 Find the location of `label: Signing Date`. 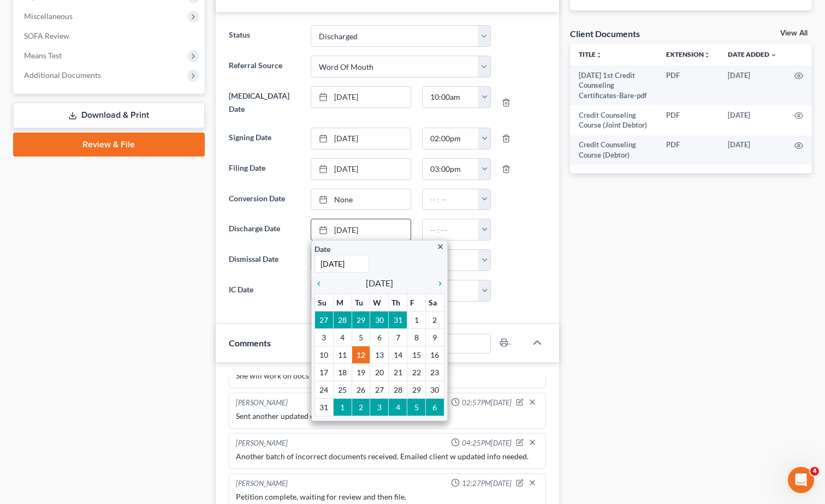

label: Signing Date is located at coordinates (264, 138).